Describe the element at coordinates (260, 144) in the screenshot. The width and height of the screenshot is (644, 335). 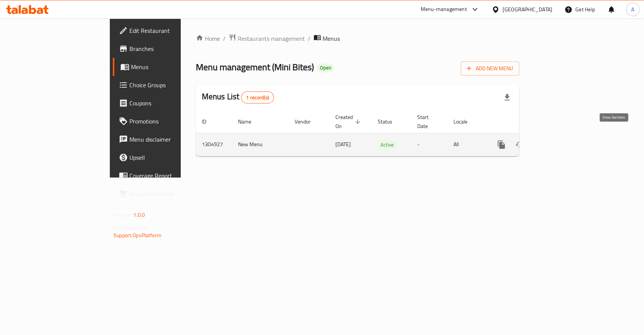
I see `td: New Menu` at that location.